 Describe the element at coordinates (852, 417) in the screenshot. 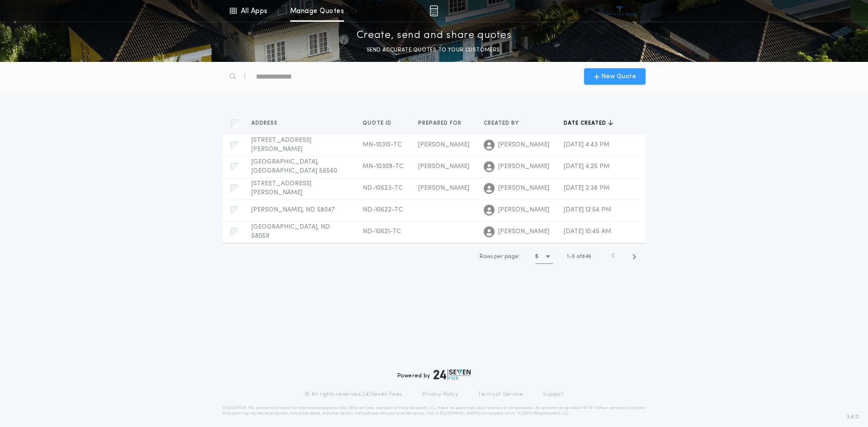

I see `span: 3.8.0` at that location.